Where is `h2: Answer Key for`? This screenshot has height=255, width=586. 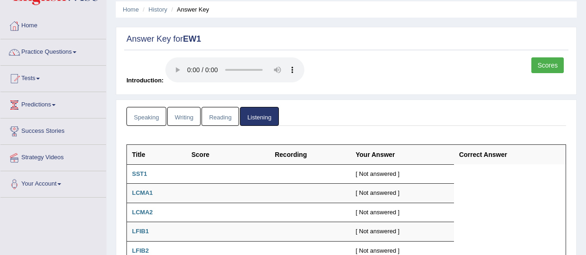 h2: Answer Key for is located at coordinates (346, 39).